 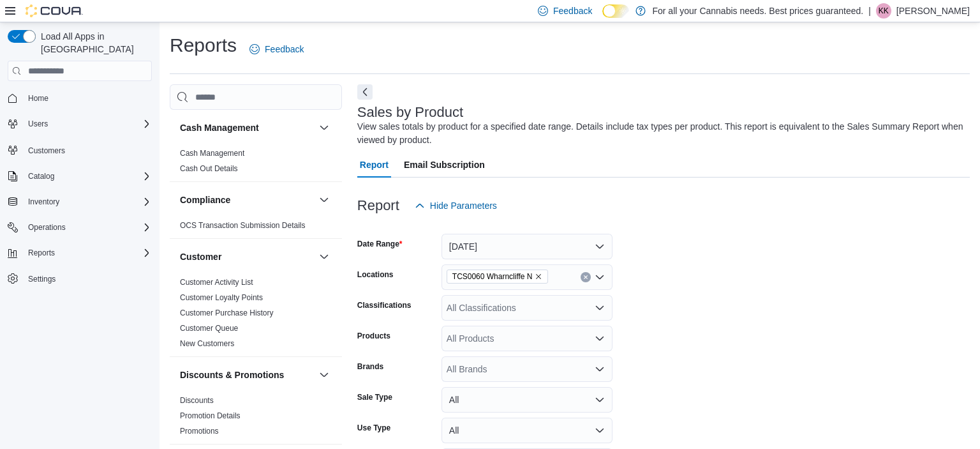 What do you see at coordinates (197, 401) in the screenshot?
I see `a: Discounts` at bounding box center [197, 401].